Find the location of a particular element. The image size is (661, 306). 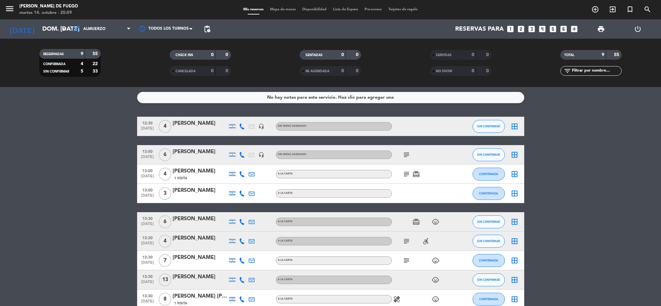

i: headset_mic is located at coordinates (261, 126).